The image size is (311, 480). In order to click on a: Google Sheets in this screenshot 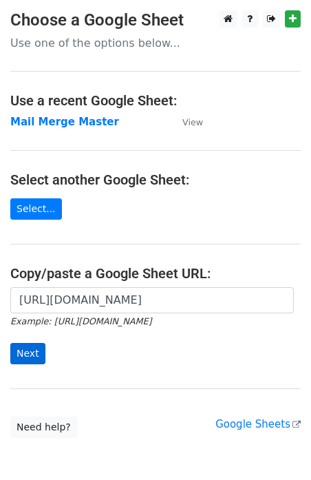, I will do `click(258, 424)`.